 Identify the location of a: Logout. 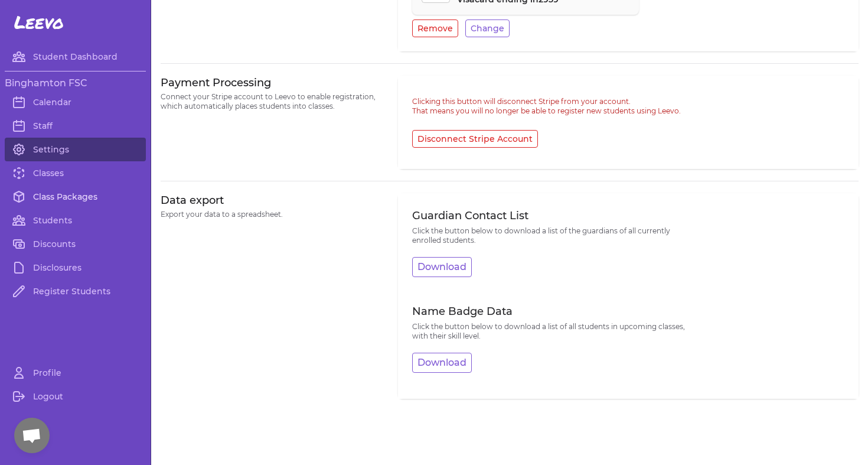
(75, 396).